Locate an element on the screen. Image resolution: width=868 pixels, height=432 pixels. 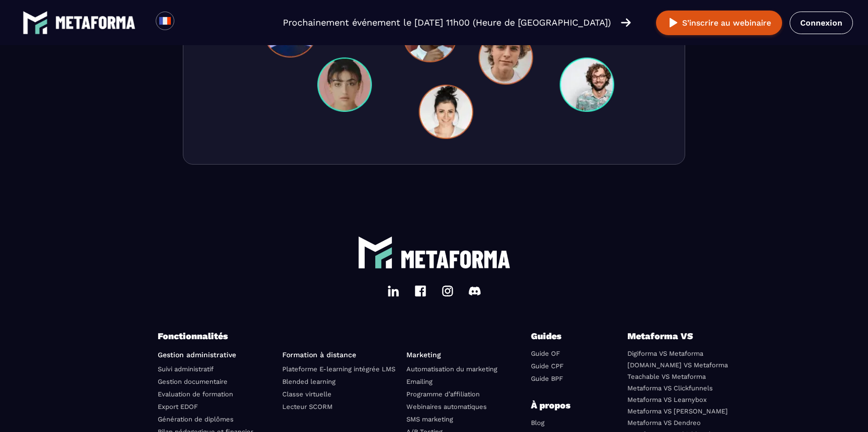
a: SMS marketing is located at coordinates (430, 420).